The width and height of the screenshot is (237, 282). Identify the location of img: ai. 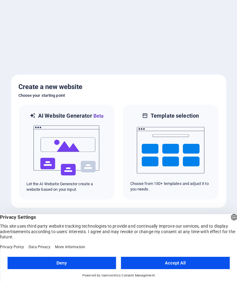
(67, 151).